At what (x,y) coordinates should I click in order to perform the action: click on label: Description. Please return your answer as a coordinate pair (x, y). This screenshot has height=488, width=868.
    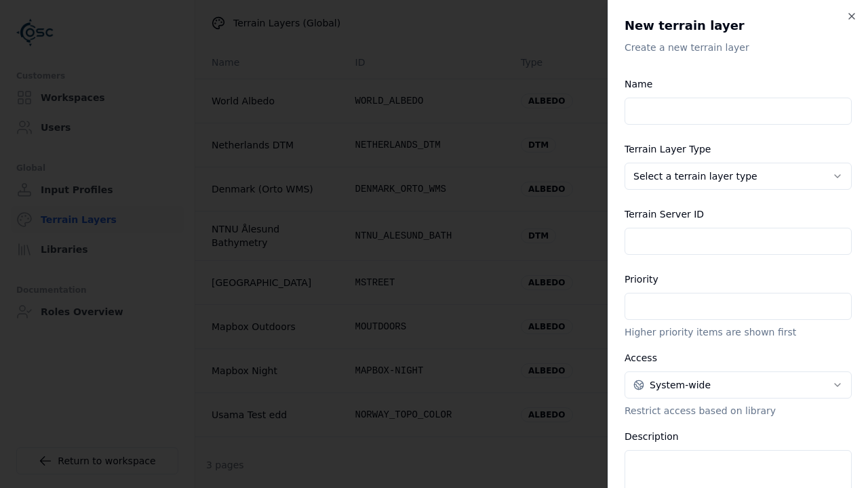
    Looking at the image, I should click on (652, 436).